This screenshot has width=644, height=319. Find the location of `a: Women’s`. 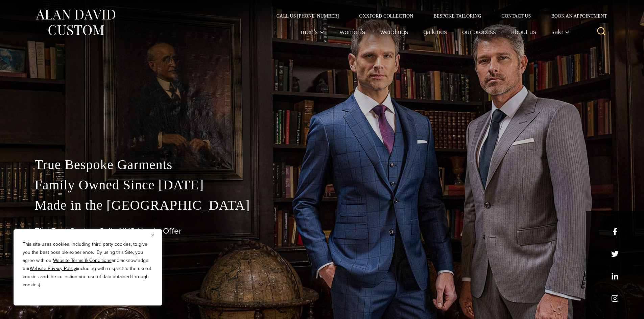

a: Women’s is located at coordinates (352, 31).